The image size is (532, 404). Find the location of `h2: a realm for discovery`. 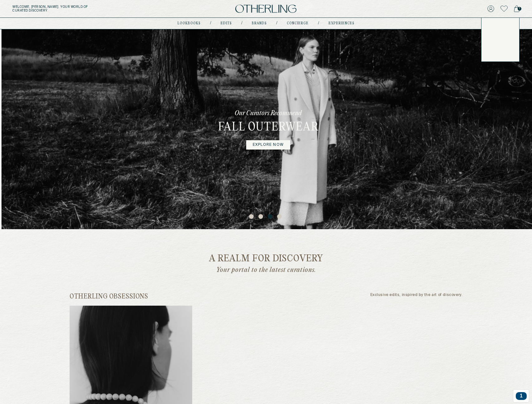

h2: a realm for discovery is located at coordinates (266, 259).